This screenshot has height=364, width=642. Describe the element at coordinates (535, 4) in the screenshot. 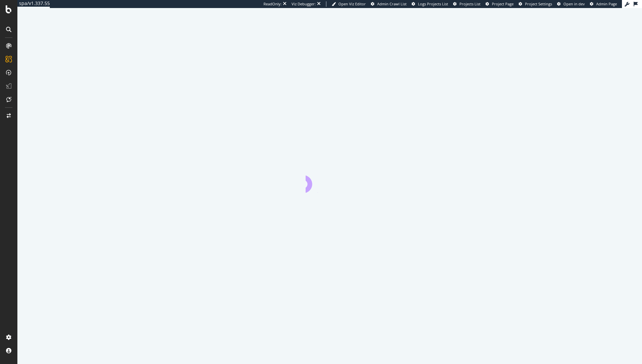

I see `a: Project Settings` at that location.